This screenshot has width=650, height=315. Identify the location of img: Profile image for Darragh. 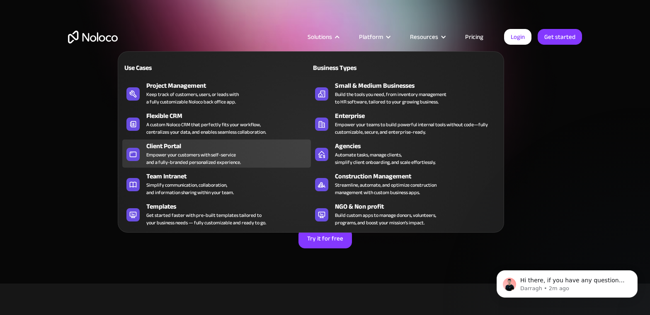
(25, 31).